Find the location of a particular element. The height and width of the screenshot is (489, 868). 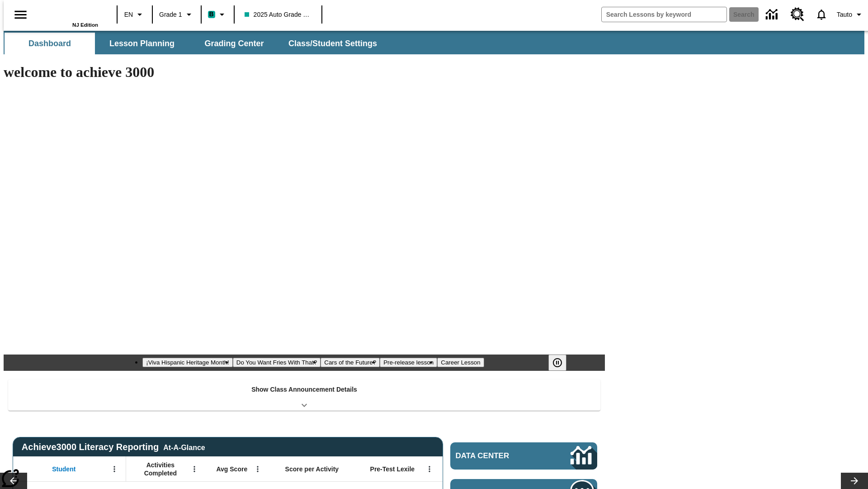

button: Slide 4 Pre-release lesson is located at coordinates (408, 362).